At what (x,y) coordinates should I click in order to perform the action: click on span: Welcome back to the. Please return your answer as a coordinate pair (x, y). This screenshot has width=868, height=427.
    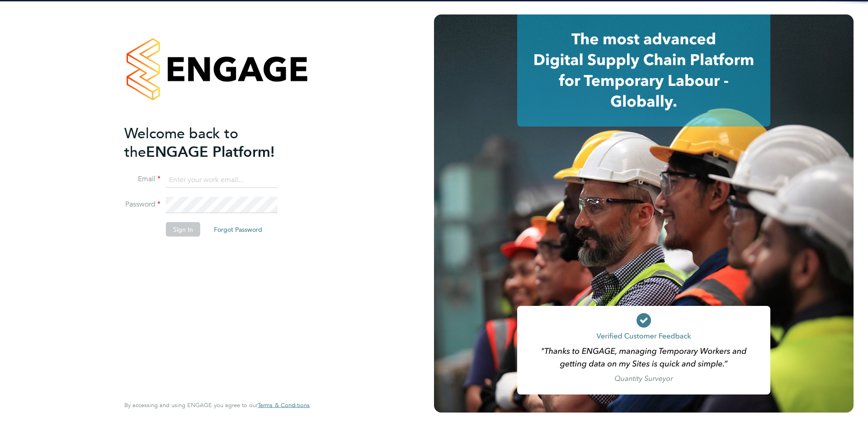
    Looking at the image, I should click on (181, 142).